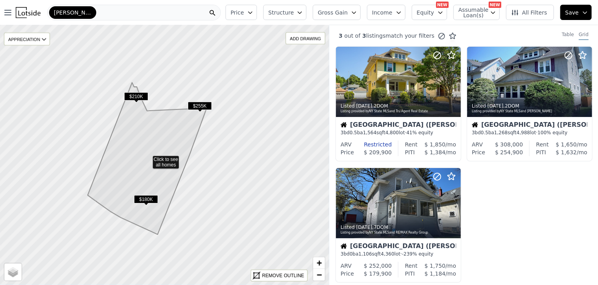  Describe the element at coordinates (136, 96) in the screenshot. I see `span: $210K` at that location.